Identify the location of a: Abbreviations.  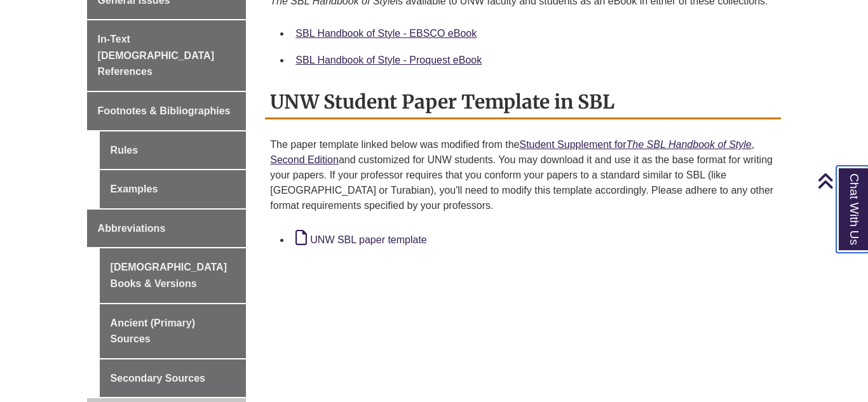
(166, 229).